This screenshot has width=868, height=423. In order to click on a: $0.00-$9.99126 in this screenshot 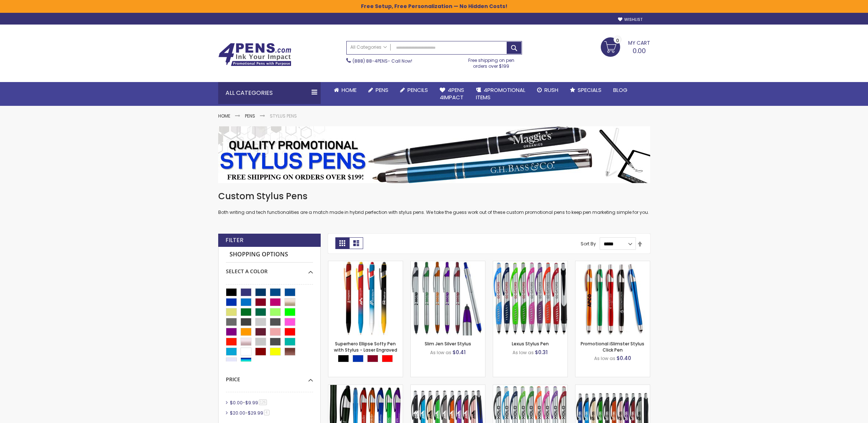, I will do `click(249, 403)`.